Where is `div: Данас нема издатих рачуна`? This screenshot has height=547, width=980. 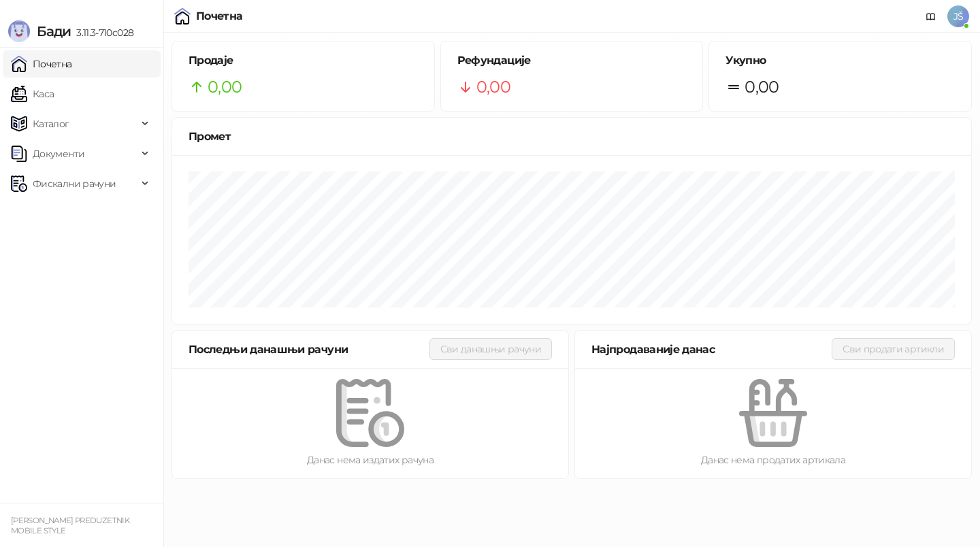
div: Данас нема издатих рачуна is located at coordinates (370, 460).